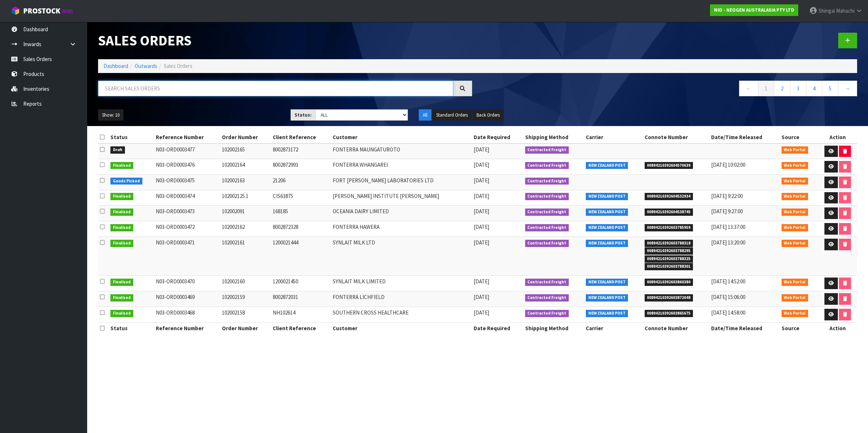 This screenshot has width=868, height=433. Describe the element at coordinates (301, 299) in the screenshot. I see `td: 8002872031` at that location.